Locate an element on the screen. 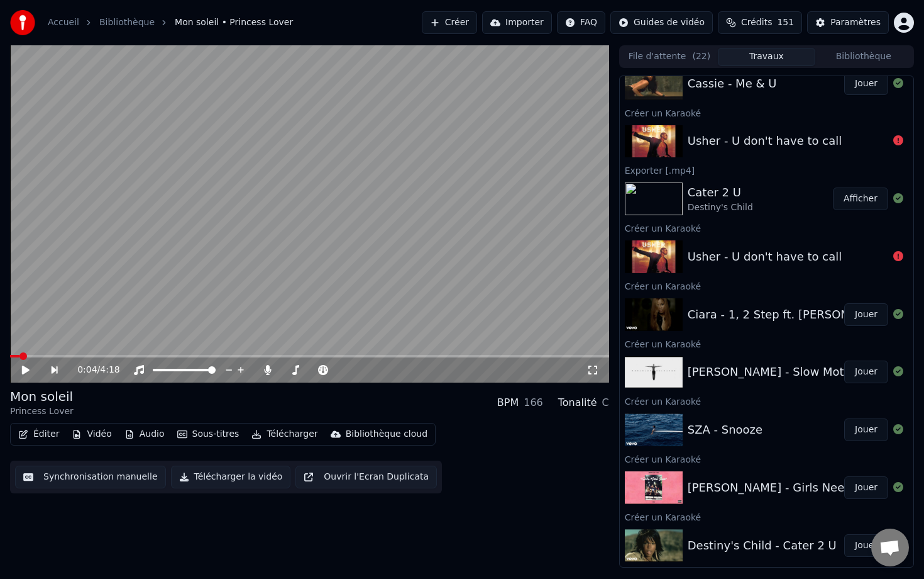  span: ( 22 ) is located at coordinates (701, 57).